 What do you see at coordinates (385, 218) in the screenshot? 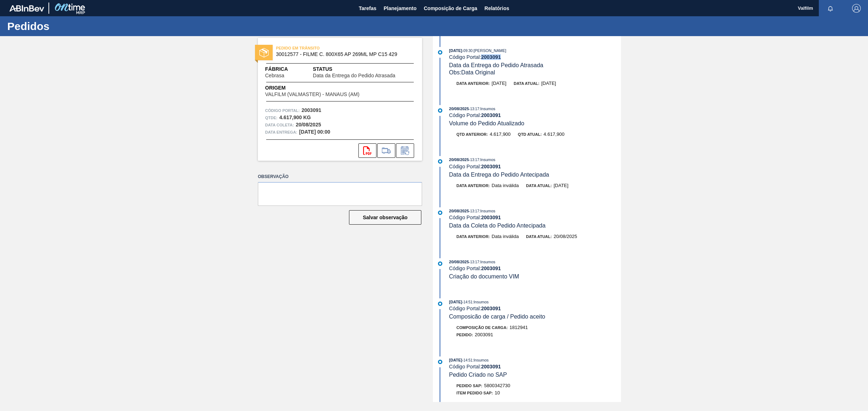
I see `button: Salvar observação` at bounding box center [385, 218].